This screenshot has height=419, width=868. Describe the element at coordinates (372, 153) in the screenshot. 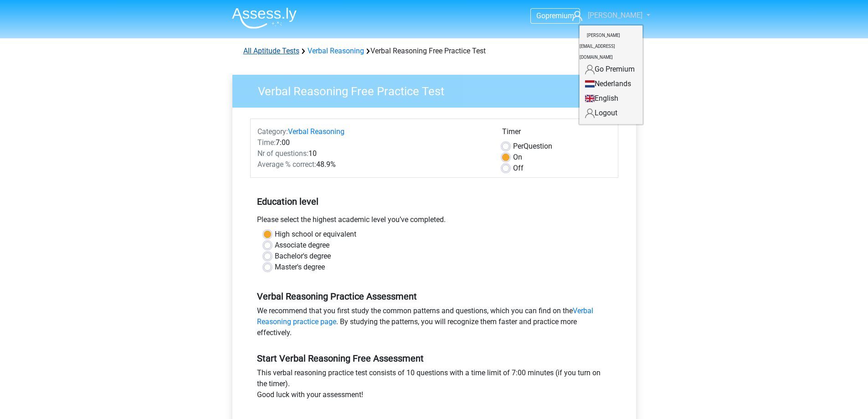

I see `div: 10` at that location.